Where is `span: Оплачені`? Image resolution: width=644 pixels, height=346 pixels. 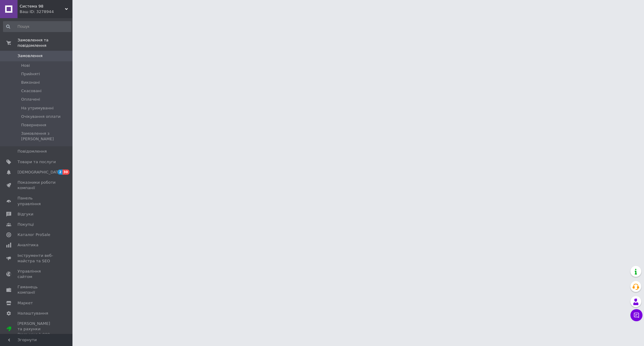
span: Оплачені is located at coordinates (31, 99).